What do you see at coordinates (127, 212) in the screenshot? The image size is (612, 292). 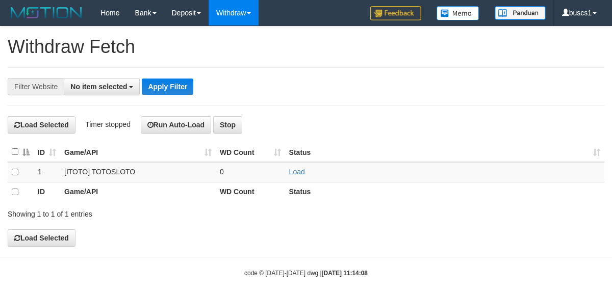 I see `div: Showing 1 to 1 of 1 entries` at bounding box center [127, 212].